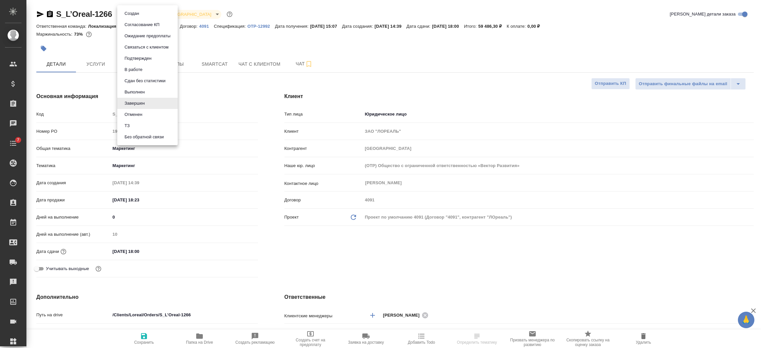 This screenshot has width=761, height=348. Describe the element at coordinates (147, 36) in the screenshot. I see `button: Ожидание предоплаты` at that location.